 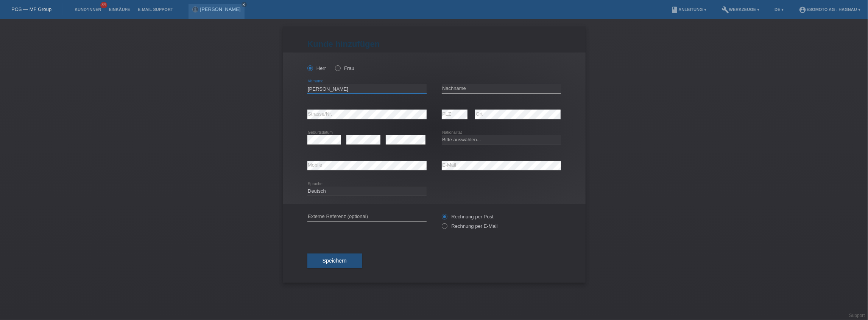 What do you see at coordinates (740, 9) in the screenshot?
I see `a: buildWerkzeuge ▾` at bounding box center [740, 9].